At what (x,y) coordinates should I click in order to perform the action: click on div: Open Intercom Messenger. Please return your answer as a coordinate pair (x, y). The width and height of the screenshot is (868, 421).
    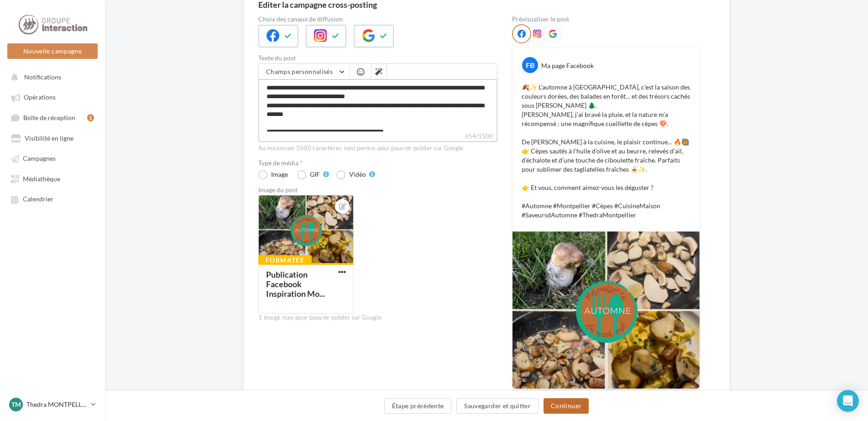
    Looking at the image, I should click on (848, 401).